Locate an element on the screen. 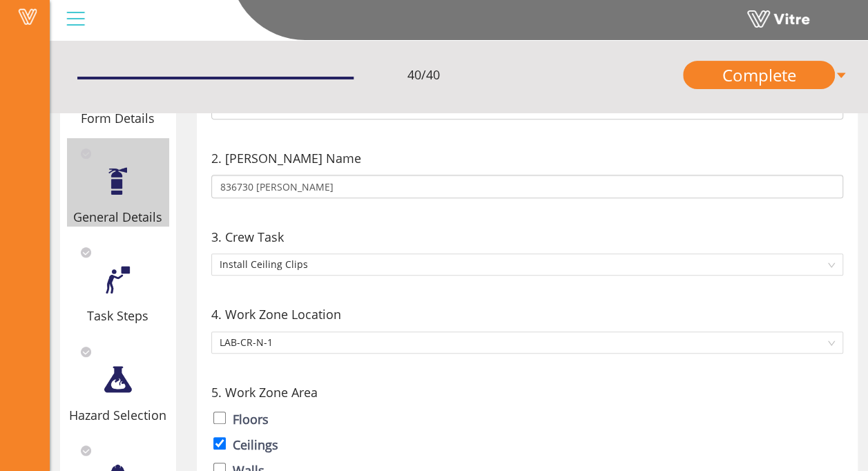 This screenshot has height=471, width=868. label: Floors is located at coordinates (250, 419).